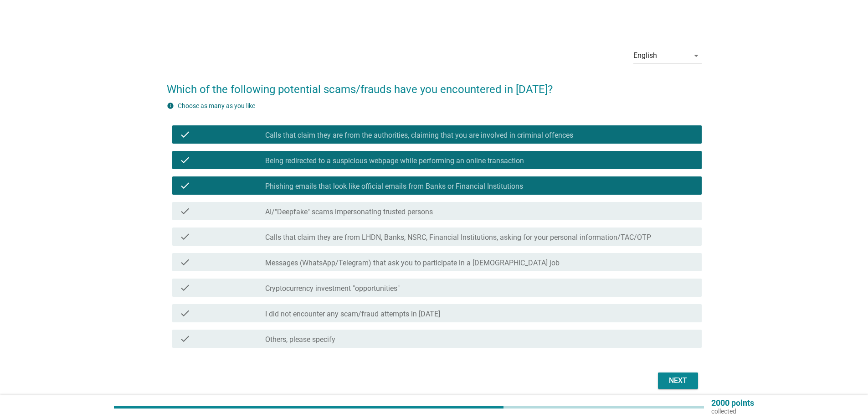  What do you see at coordinates (645, 56) in the screenshot?
I see `div: English` at bounding box center [645, 56].